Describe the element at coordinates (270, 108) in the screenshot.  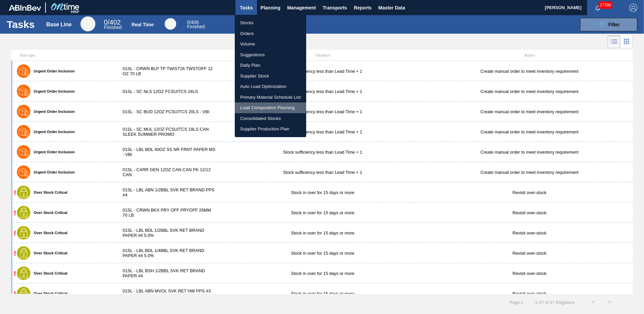
I see `li: Load Composition Planning` at that location.